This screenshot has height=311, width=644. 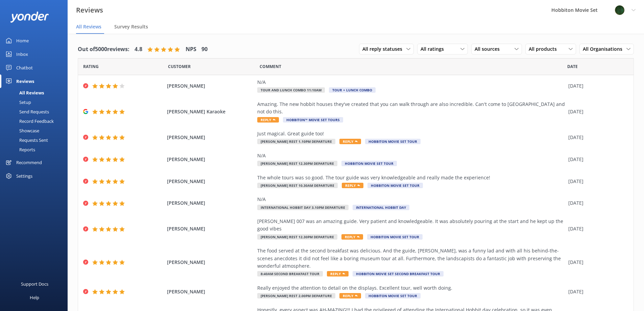 What do you see at coordinates (290, 274) in the screenshot?
I see `span: 8:40am Second Breakfast Tour` at bounding box center [290, 274].